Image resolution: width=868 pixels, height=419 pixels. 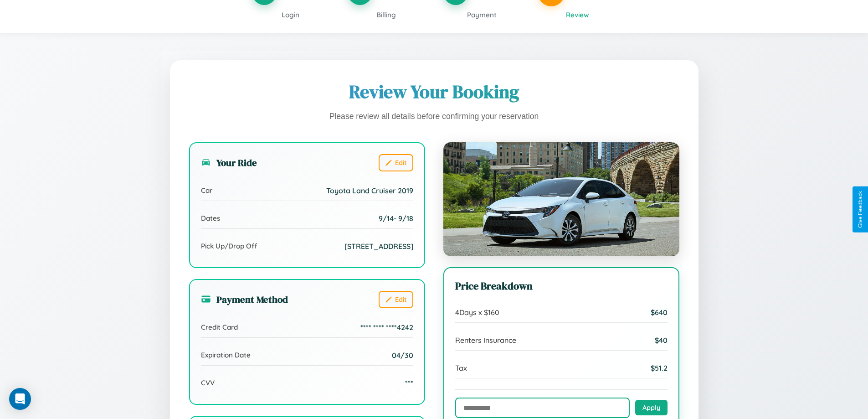 What do you see at coordinates (291, 15) in the screenshot?
I see `span: Login` at bounding box center [291, 15].